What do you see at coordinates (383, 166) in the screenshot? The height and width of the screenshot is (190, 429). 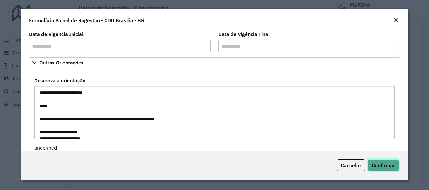 I see `button: Confirmar` at bounding box center [383, 166].